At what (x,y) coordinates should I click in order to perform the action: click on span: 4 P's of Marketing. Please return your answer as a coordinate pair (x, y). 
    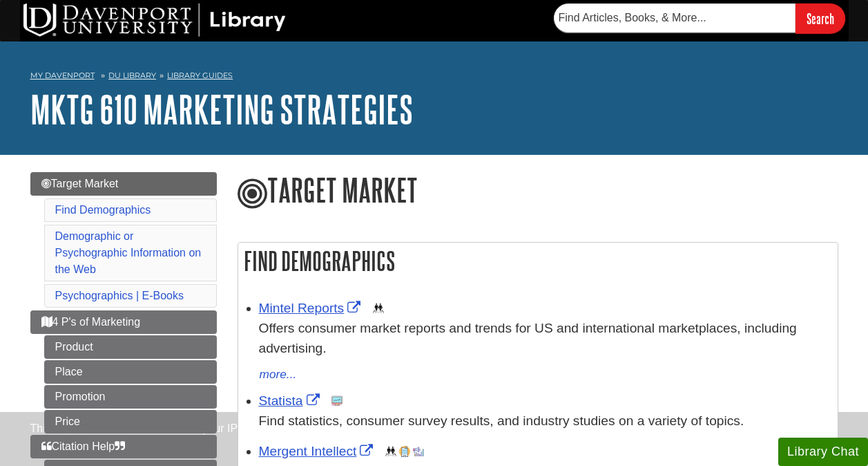
    Looking at the image, I should click on (91, 321).